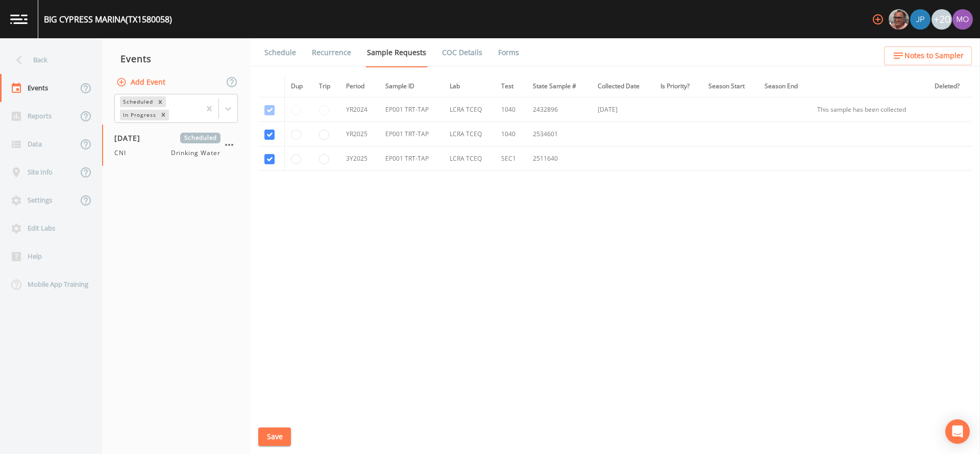 This screenshot has height=454, width=980. I want to click on div: Remove In Progress, so click(163, 115).